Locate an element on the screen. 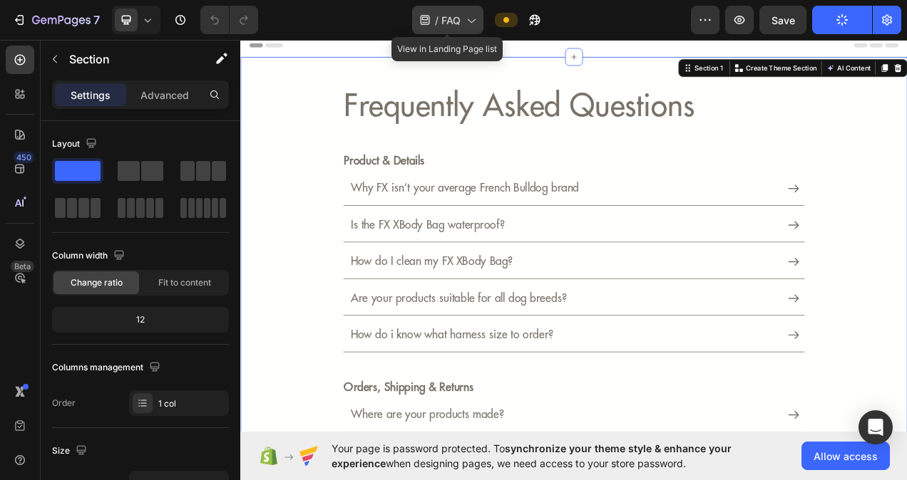  p: Settings is located at coordinates (91, 95).